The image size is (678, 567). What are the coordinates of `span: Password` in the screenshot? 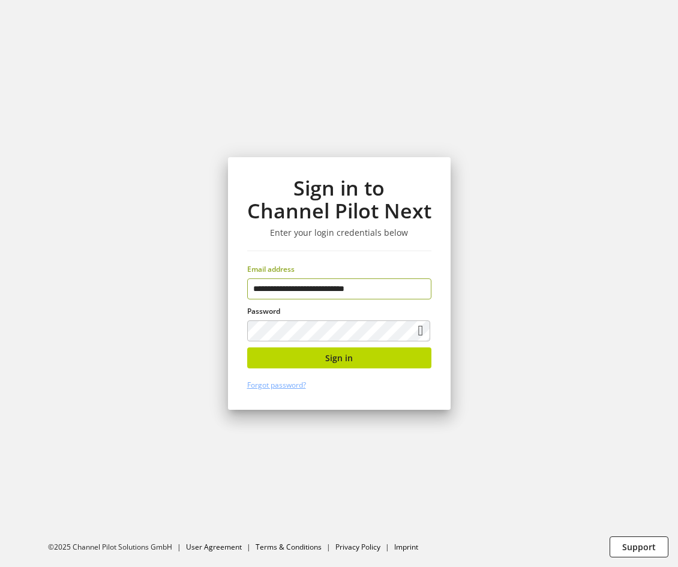 It's located at (264, 311).